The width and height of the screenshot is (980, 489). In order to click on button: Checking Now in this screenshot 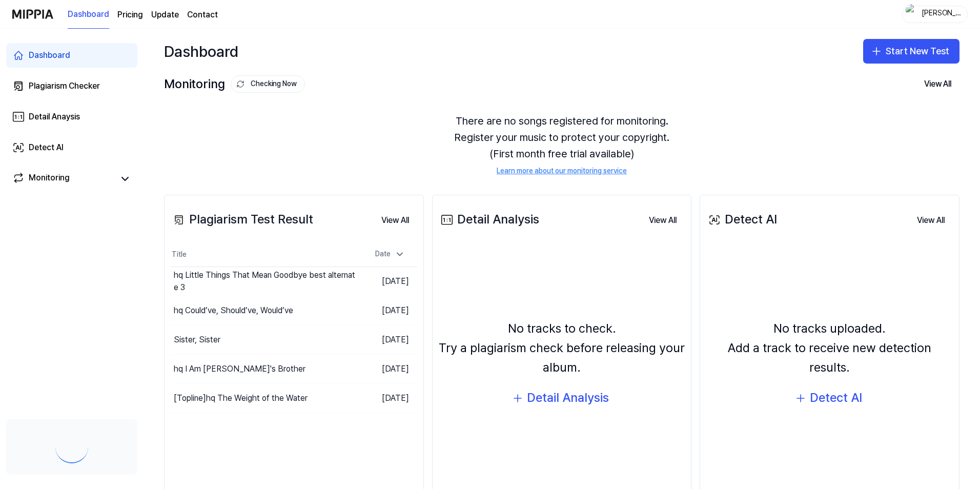, I will do `click(267, 84)`.